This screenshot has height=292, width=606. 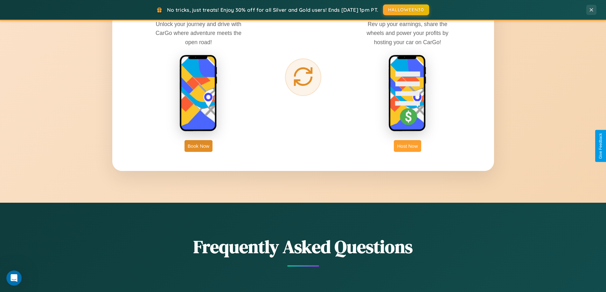 I want to click on div: Give Feedback, so click(x=600, y=146).